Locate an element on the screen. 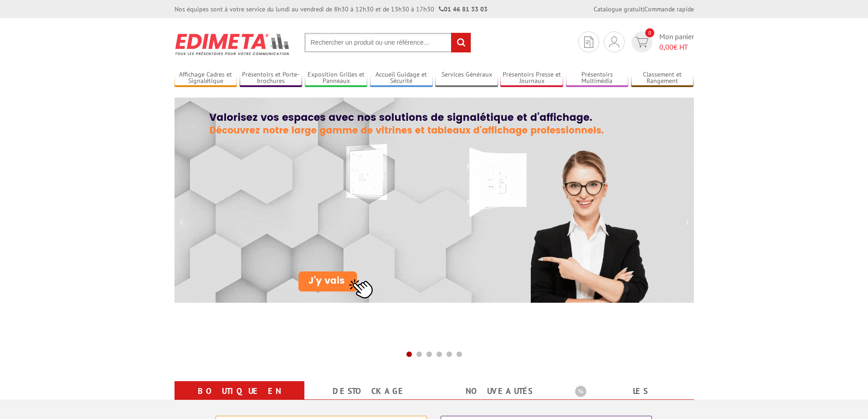 The height and width of the screenshot is (419, 868). div: Nos équipes sont à votre service du lundi au vendredi de 8h30 à 12h30 et de 13h30 à 17h30 is located at coordinates (330, 9).